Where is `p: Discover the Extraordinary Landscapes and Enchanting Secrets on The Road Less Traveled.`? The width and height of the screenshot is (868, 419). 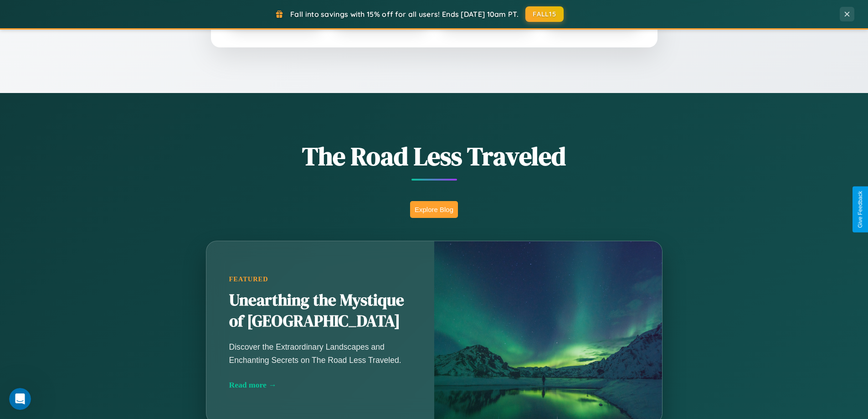 p: Discover the Extraordinary Landscapes and Enchanting Secrets on The Road Less Traveled. is located at coordinates (320, 353).